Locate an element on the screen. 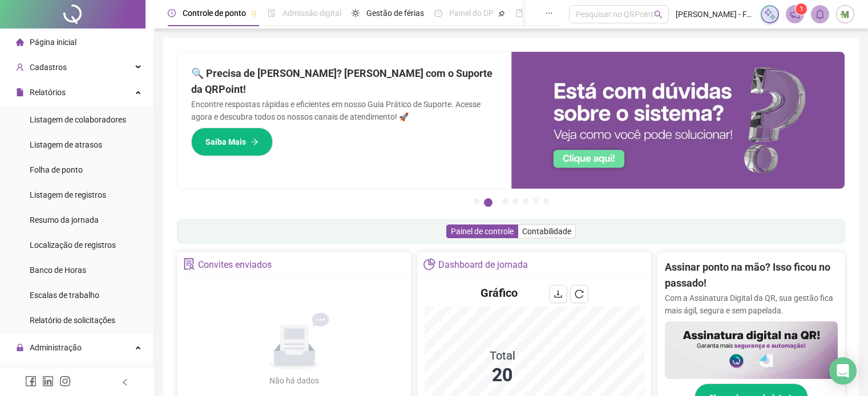 The width and height of the screenshot is (868, 396). span: book is located at coordinates (519, 13).